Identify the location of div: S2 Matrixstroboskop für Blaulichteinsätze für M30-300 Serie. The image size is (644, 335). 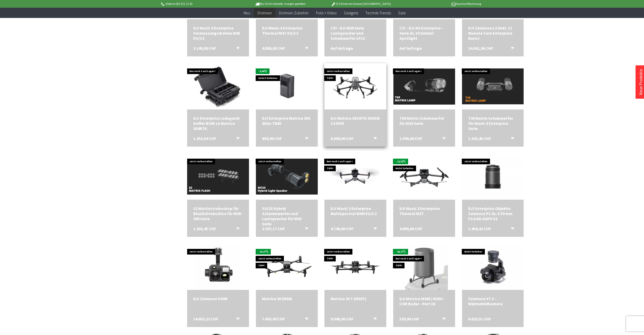
(218, 214).